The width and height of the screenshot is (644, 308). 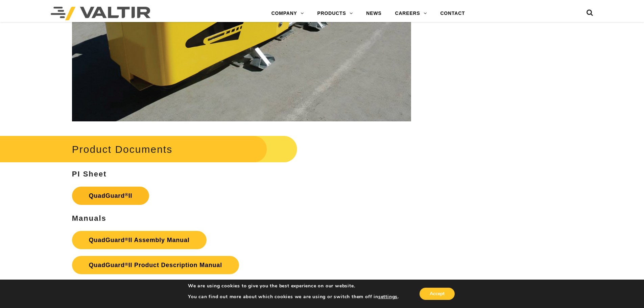 What do you see at coordinates (155, 265) in the screenshot?
I see `a: QuadGuard®II Product Description Manual` at bounding box center [155, 265].